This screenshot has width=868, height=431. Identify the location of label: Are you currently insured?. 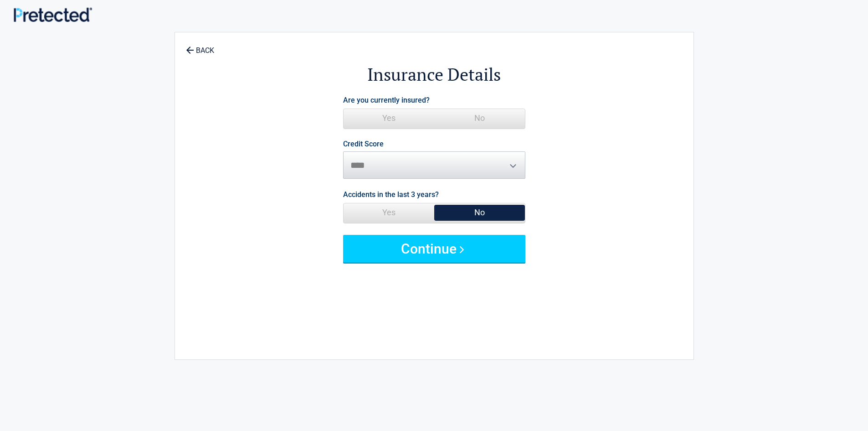
(386, 100).